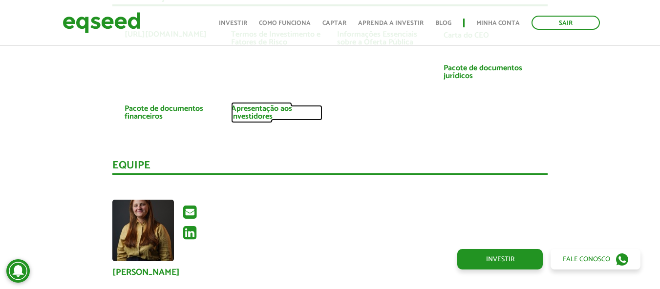 The height and width of the screenshot is (289, 660). I want to click on a: Blog, so click(443, 23).